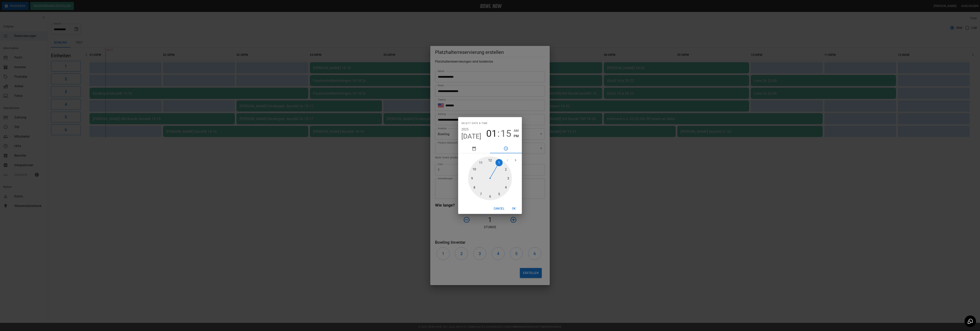 Image resolution: width=980 pixels, height=331 pixels. I want to click on span: 01, so click(491, 134).